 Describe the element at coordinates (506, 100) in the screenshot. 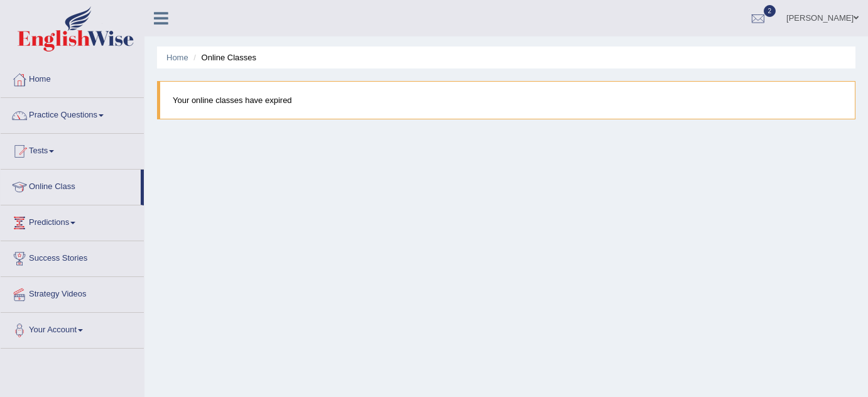

I see `blockquote: Your online classes have expired` at that location.